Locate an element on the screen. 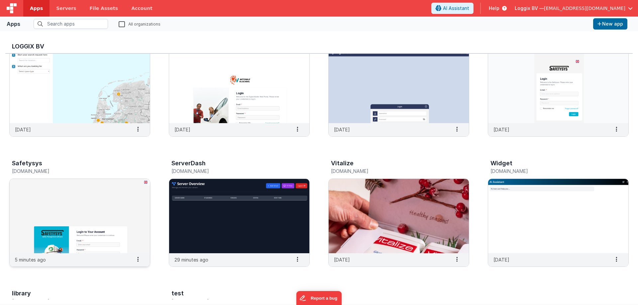  h3: Loggix BV is located at coordinates (319, 47).